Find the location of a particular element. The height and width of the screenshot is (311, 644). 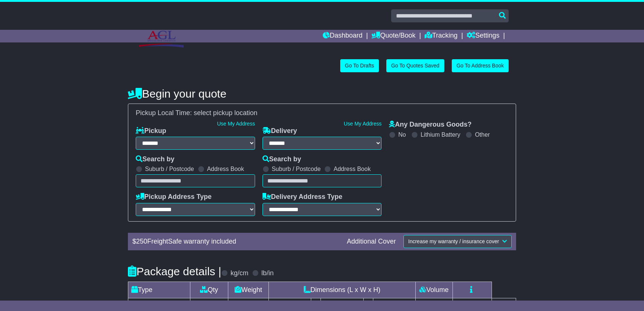

h4: Package details | is located at coordinates (175, 271).